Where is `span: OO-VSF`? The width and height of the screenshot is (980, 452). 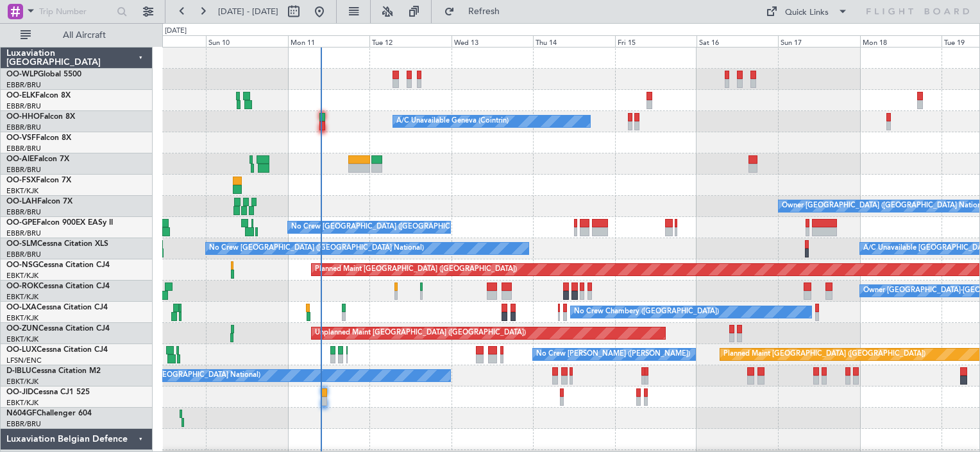 span: OO-VSF is located at coordinates (21, 138).